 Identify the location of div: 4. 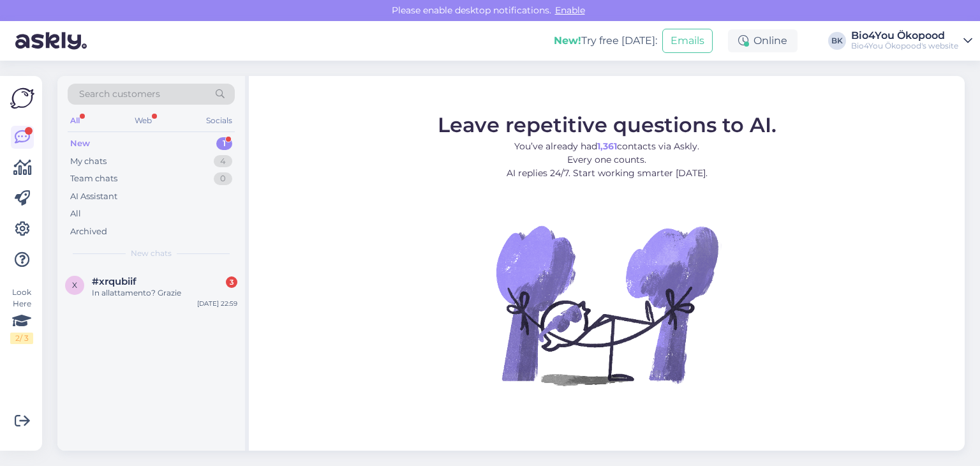
(223, 161).